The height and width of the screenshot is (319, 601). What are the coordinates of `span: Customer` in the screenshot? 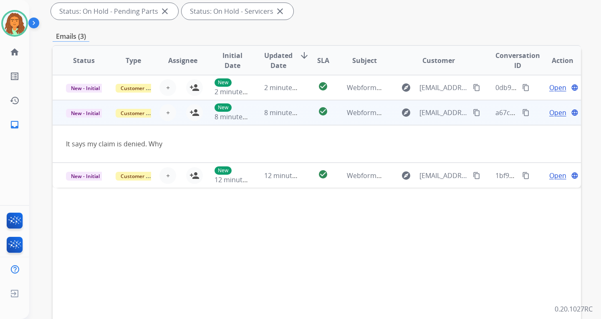 It's located at (439, 61).